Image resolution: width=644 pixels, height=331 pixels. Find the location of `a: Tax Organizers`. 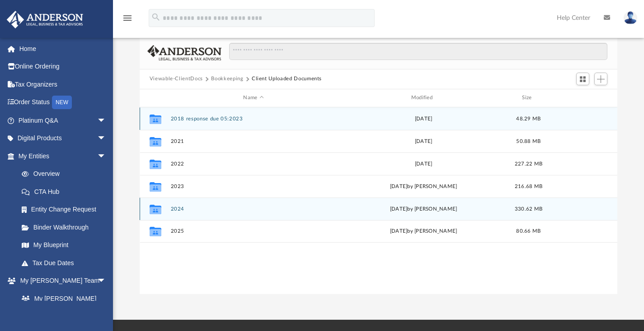

a: Tax Organizers is located at coordinates (63, 84).